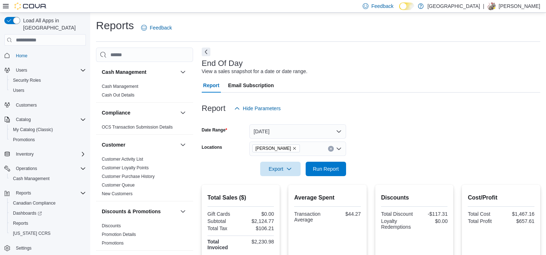 Image resolution: width=546 pixels, height=255 pixels. I want to click on a: Cash Management, so click(120, 87).